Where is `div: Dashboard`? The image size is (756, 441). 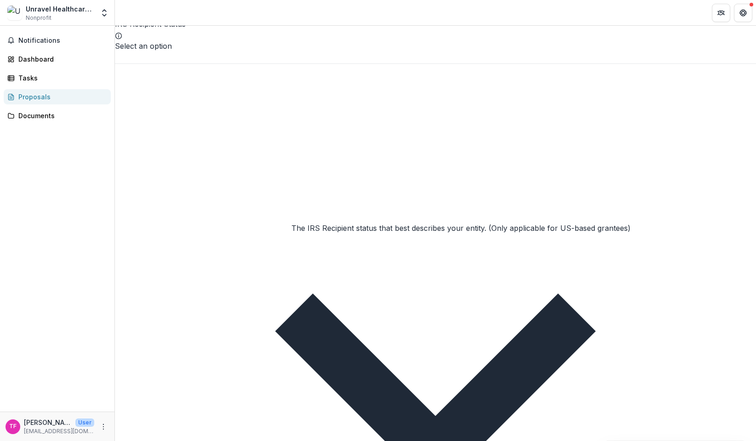 div: Dashboard is located at coordinates (61, 59).